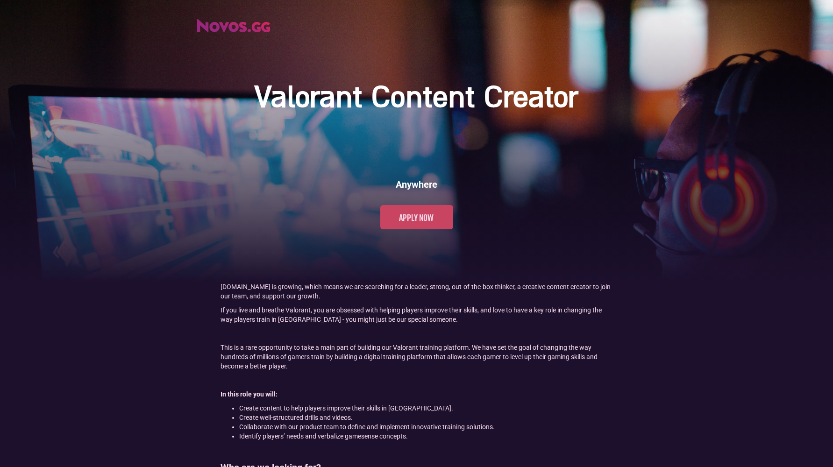  Describe the element at coordinates (249, 394) in the screenshot. I see `strong: In this role you will:` at that location.